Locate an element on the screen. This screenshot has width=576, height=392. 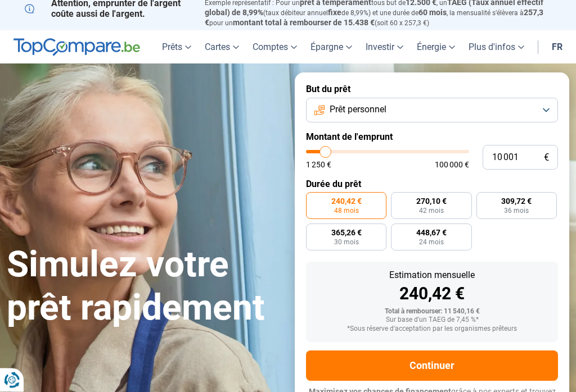
span: 60 mois is located at coordinates (432, 13).